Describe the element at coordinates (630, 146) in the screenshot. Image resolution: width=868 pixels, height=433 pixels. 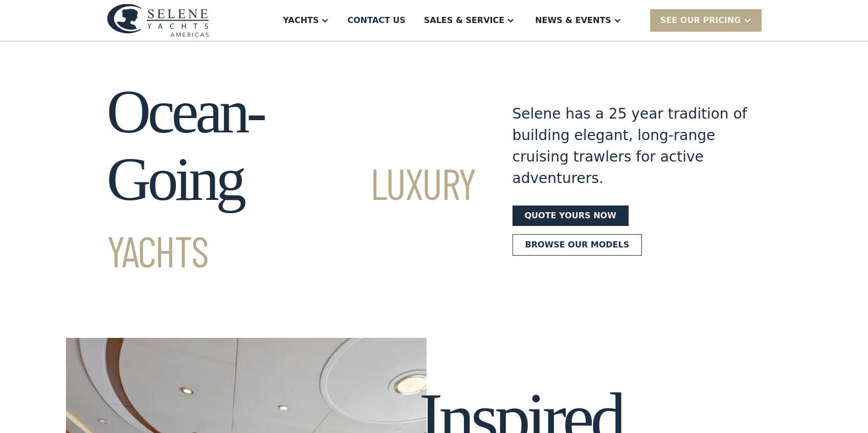
I see `div: Selene has a 25 year tradition of building elegant, long-range cruising trawlers for active adven...` at that location.